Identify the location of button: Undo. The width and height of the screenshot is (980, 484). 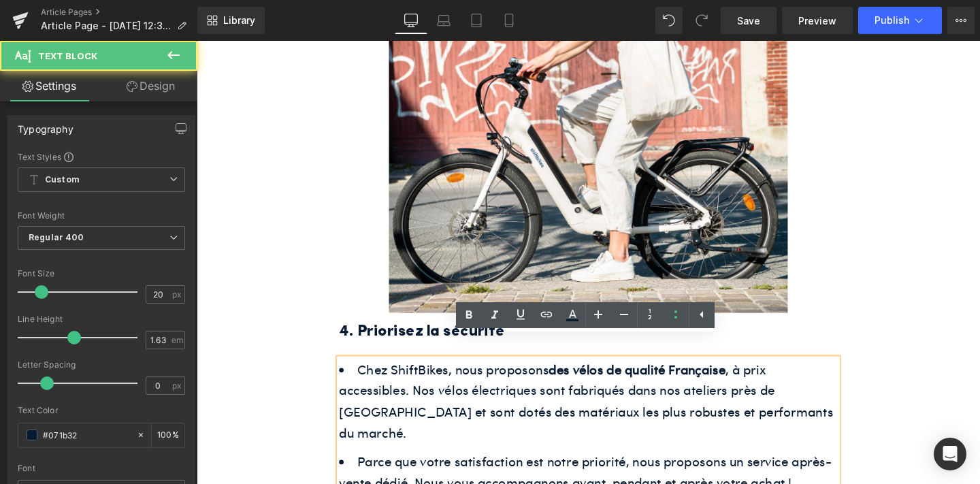
(669, 20).